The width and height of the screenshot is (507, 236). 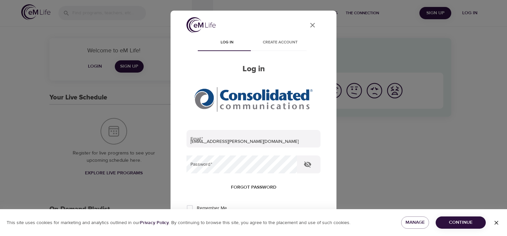 What do you see at coordinates (254, 100) in the screenshot?
I see `img: CCI%20logo_rgb_hr.jpg` at bounding box center [254, 100].